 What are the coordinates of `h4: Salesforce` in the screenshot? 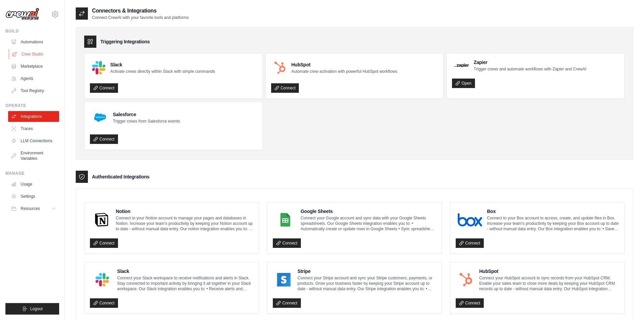 It's located at (147, 114).